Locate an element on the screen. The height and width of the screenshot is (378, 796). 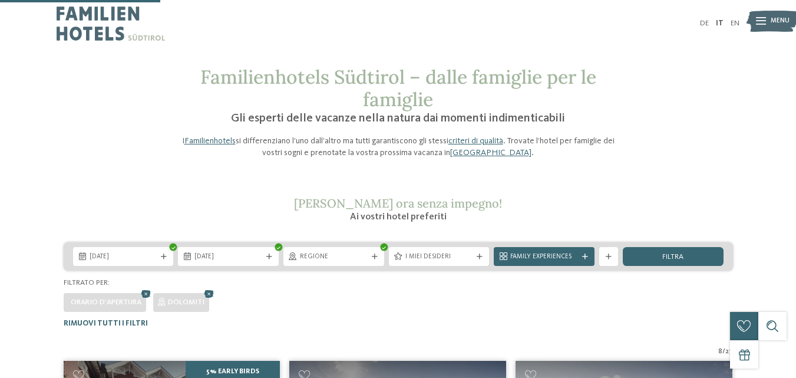
a: EN is located at coordinates (735, 23).